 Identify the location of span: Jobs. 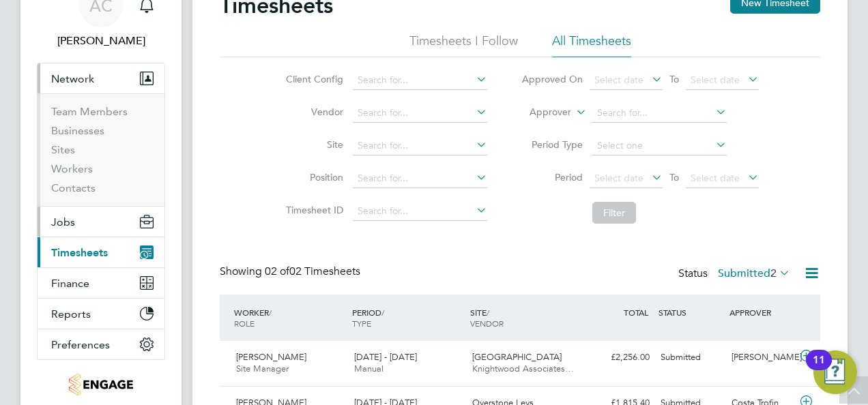
(63, 222).